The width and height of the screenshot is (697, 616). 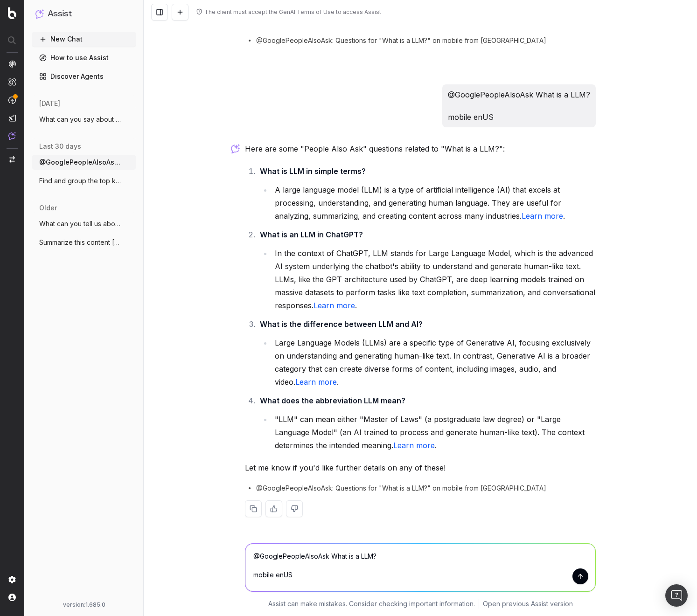 I want to click on li: A large language model (LLM) is a type of artificial intelligence (AI) that excels at processing,..., so click(x=434, y=203).